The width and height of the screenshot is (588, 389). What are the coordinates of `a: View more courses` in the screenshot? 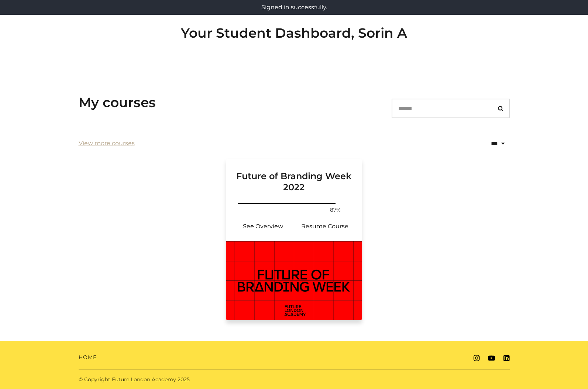 It's located at (107, 143).